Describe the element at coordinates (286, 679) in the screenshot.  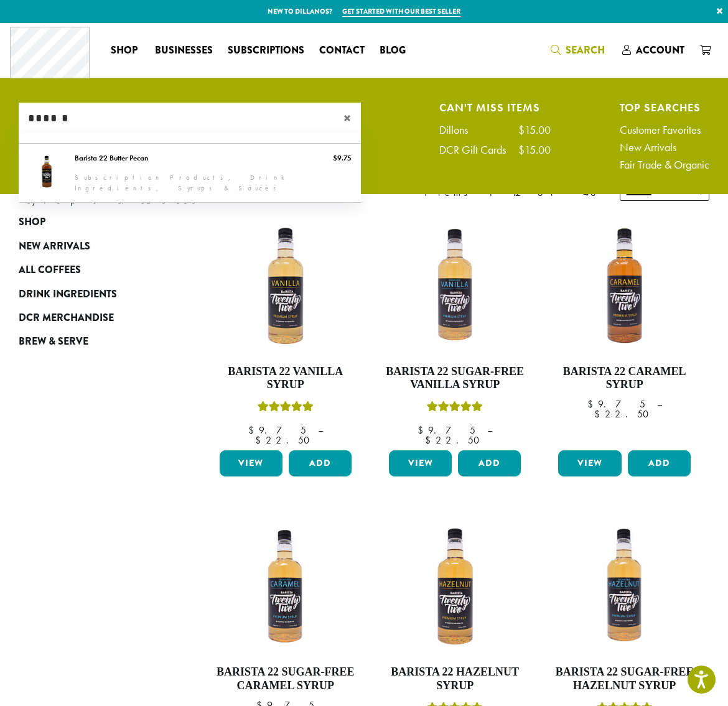
I see `h4: Barista 22 Sugar-Free Caramel Syrup` at that location.